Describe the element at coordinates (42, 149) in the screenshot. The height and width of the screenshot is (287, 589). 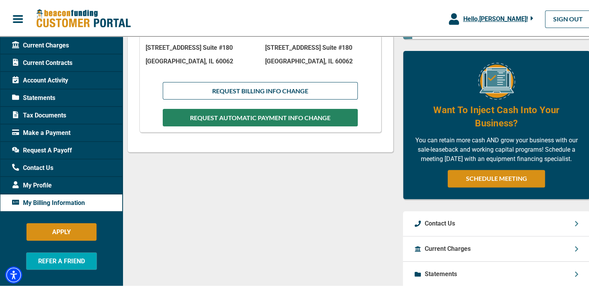
I see `span: Request A Payoff` at that location.